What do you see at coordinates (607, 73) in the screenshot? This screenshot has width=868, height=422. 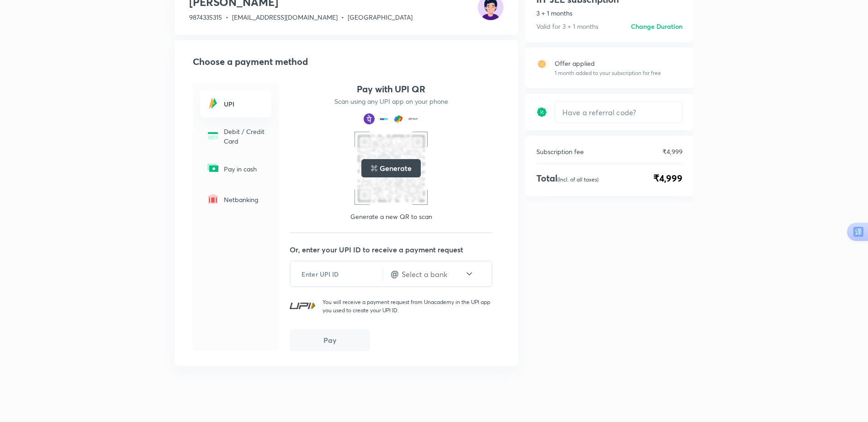 I see `p: 1 month added to your subscription for free` at bounding box center [607, 73].